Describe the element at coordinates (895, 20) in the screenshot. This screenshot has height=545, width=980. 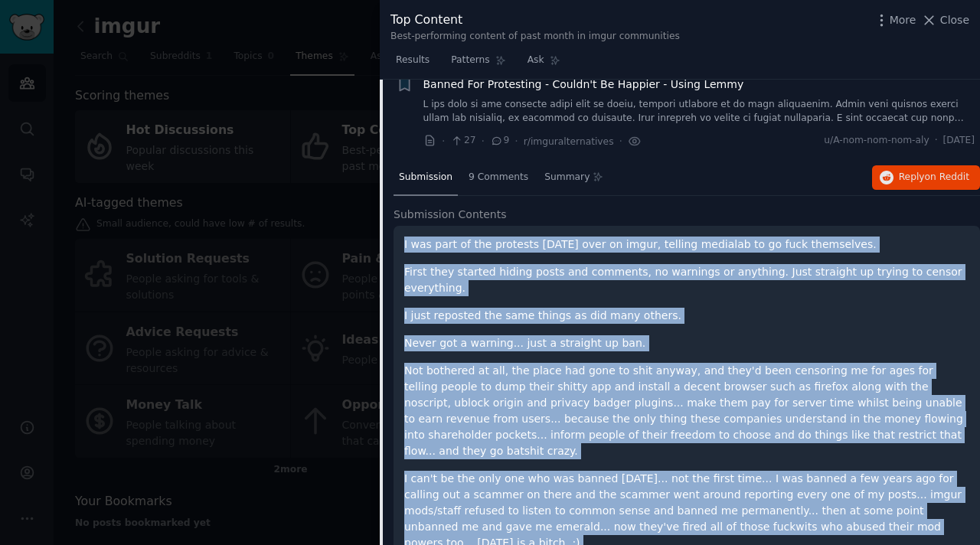
I see `button: More` at that location.